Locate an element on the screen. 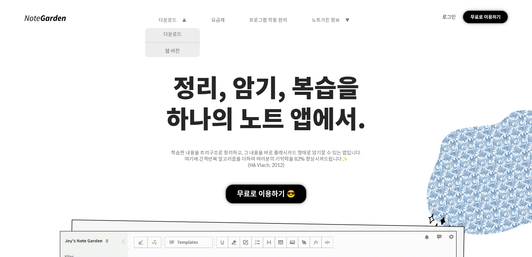 Image resolution: width=532 pixels, height=257 pixels. div: 웹 버전 is located at coordinates (172, 51).